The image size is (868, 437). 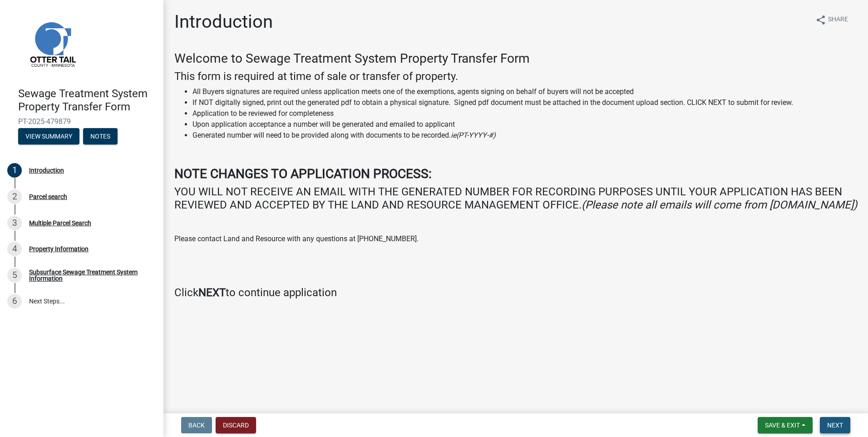 What do you see at coordinates (525, 125) in the screenshot?
I see `li: Upon application acceptance a number will be generated and emailed to applicant` at bounding box center [525, 125].